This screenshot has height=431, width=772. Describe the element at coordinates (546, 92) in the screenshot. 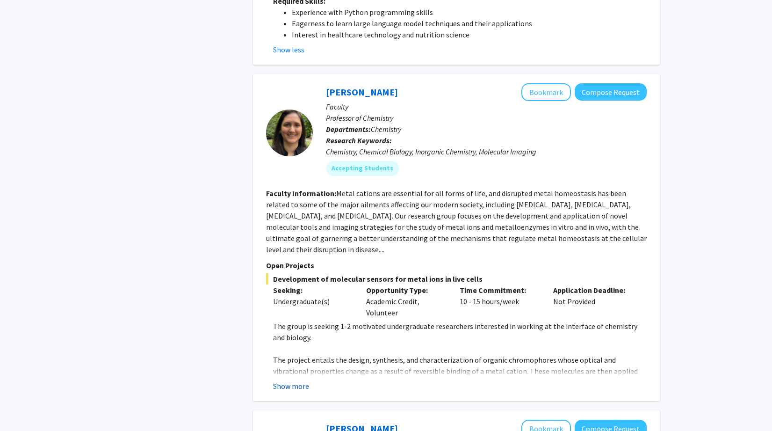

I see `button: Add Daniela Buccella to Bookmarks` at that location.